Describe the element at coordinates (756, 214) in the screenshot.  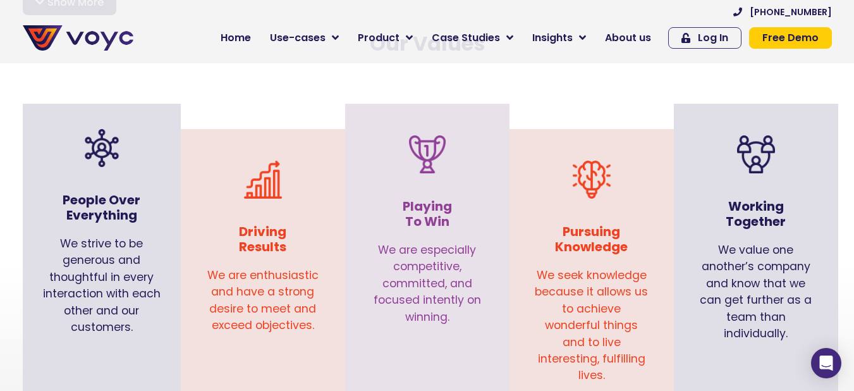
I see `h3: Working Together` at that location.